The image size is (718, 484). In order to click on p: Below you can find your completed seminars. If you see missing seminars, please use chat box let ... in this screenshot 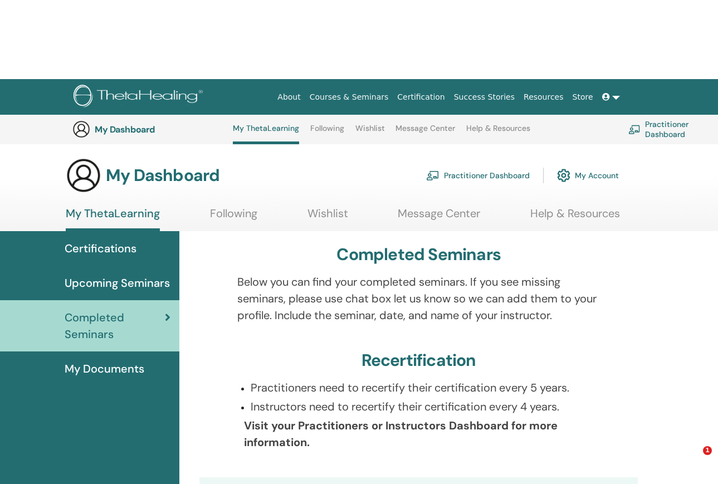, I will do `click(418, 299)`.